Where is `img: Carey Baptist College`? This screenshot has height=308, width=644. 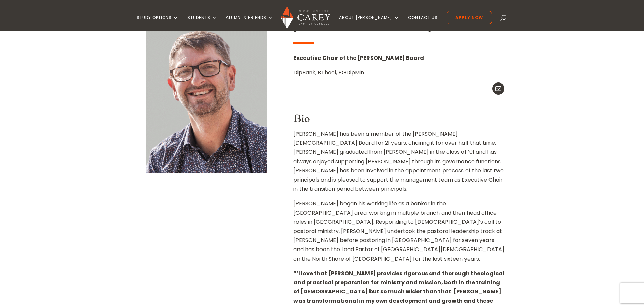 img: Carey Baptist College is located at coordinates (305, 18).